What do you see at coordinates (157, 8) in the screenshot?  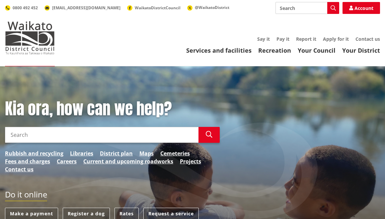 I see `span: WaikatoDistrictCouncil` at bounding box center [157, 8].